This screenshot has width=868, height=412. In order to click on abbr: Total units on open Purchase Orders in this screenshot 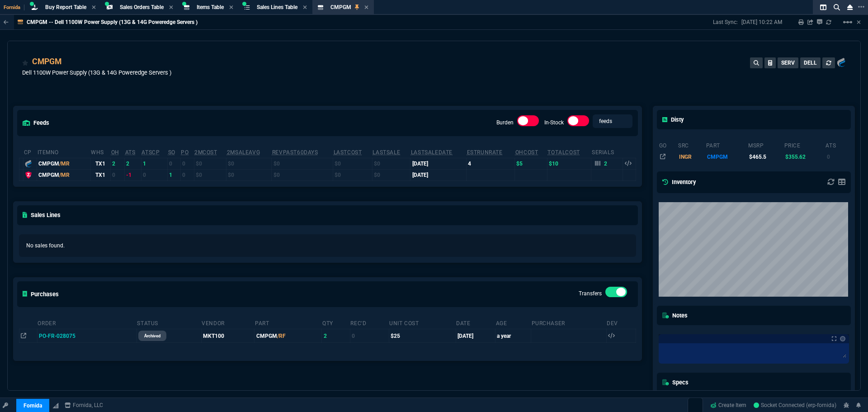, I will do `click(185, 152)`.